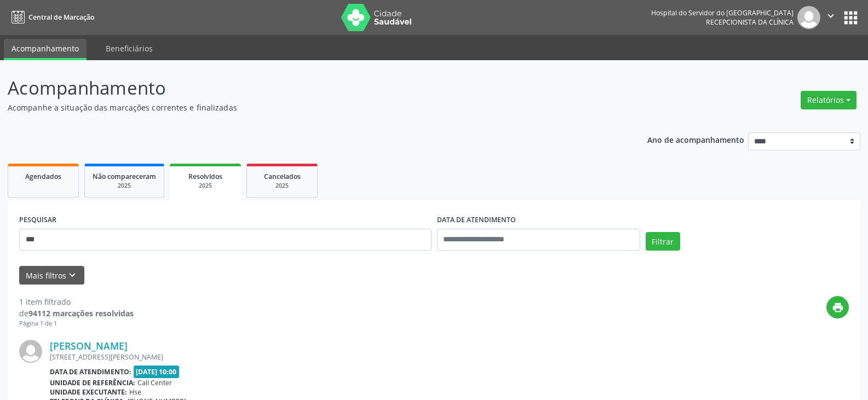 This screenshot has height=400, width=868. I want to click on button: print, so click(837, 307).